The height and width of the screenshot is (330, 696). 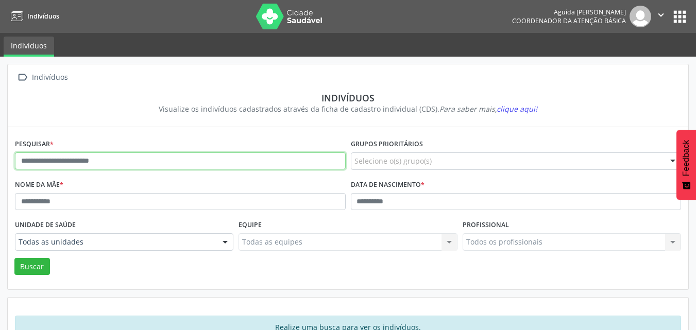 I want to click on img: img, so click(x=640, y=16).